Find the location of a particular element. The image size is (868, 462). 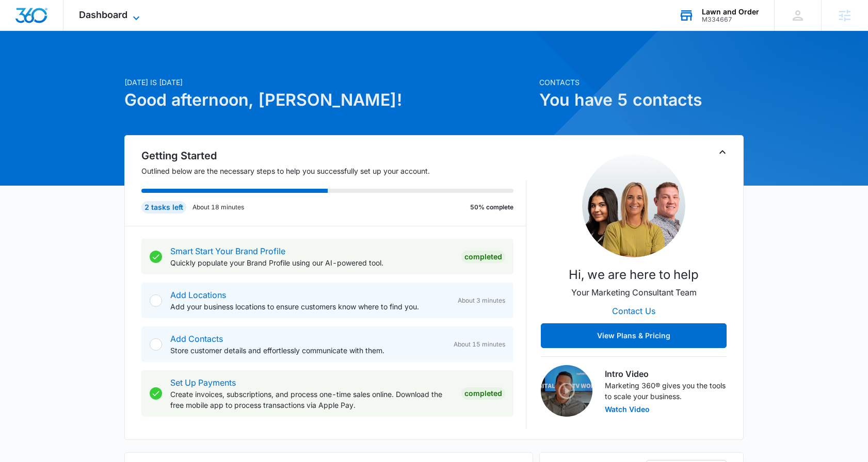

div: Keywords by Traffic is located at coordinates (144, 64).